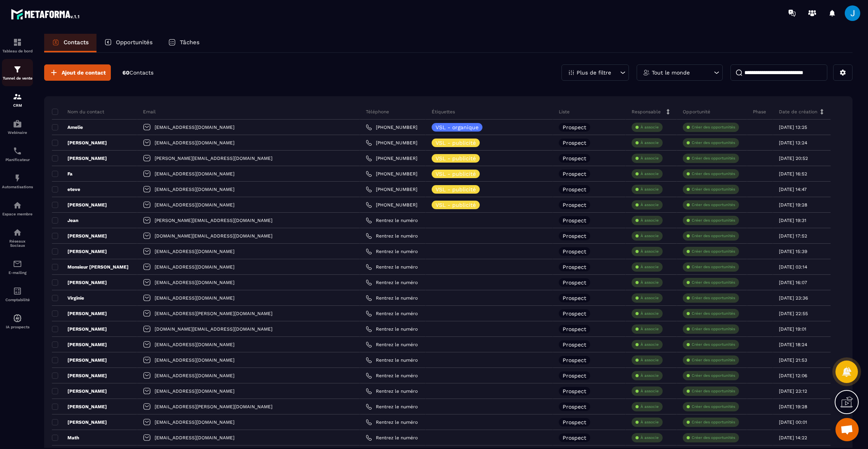  Describe the element at coordinates (17, 187) in the screenshot. I see `p: Automatisations` at that location.